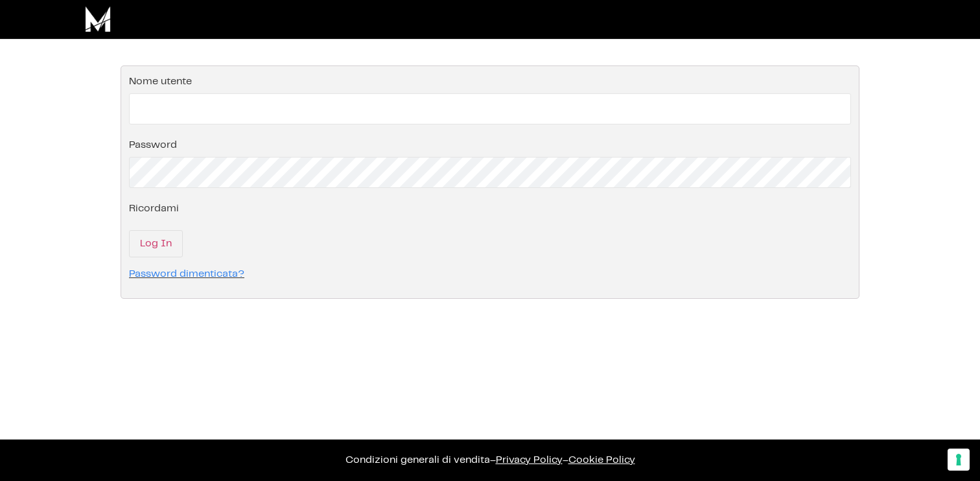 This screenshot has width=980, height=481. I want to click on label: Nome utente, so click(160, 82).